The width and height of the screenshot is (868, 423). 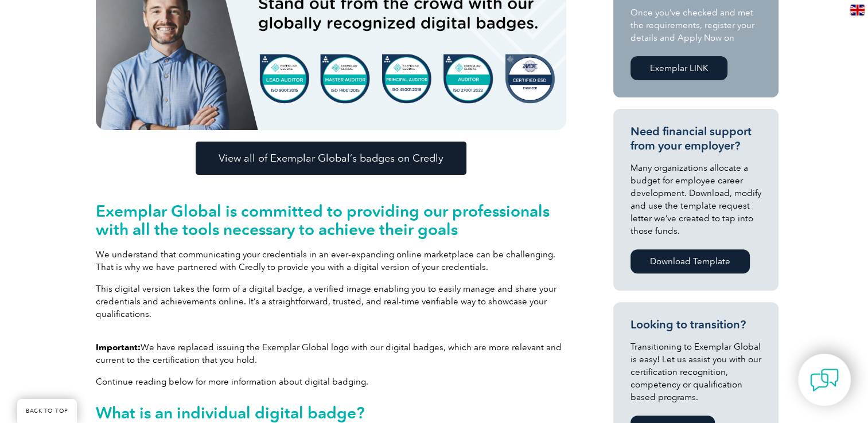 I want to click on p: We have replaced issuing the Exemplar Global logo with our digital badges, which are more relevan..., so click(x=331, y=354).